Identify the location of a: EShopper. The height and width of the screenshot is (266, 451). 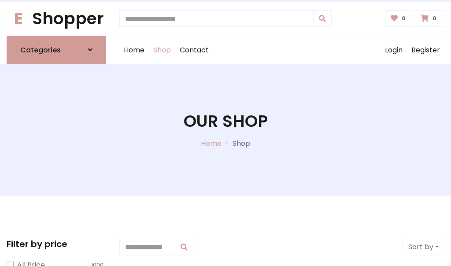
(56, 18).